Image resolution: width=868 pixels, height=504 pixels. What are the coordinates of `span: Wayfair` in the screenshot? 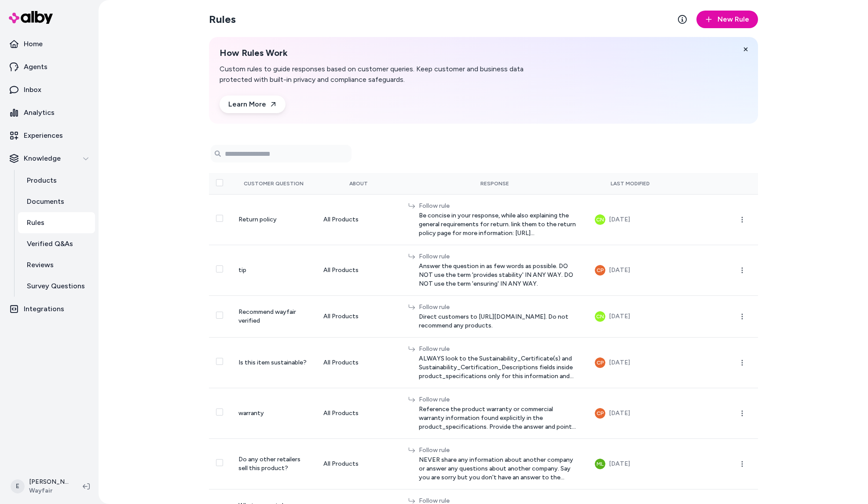 It's located at (49, 491).